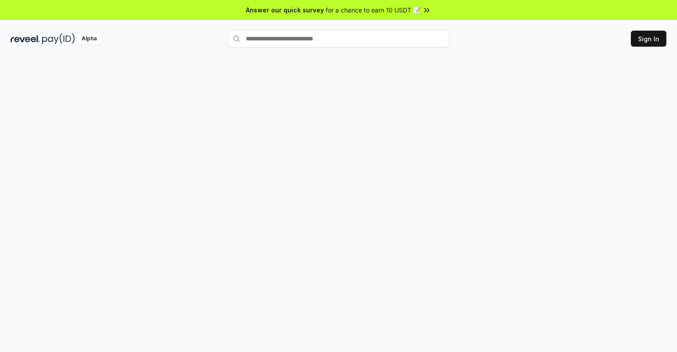 The image size is (677, 352). What do you see at coordinates (373, 10) in the screenshot?
I see `span: for a chance to earn 10 USDT 📝` at bounding box center [373, 10].